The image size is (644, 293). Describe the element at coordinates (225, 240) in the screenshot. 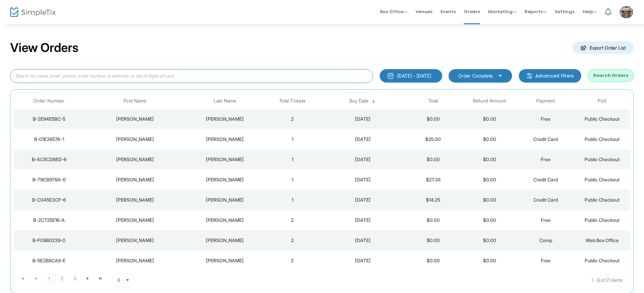

I see `div: Broderick` at that location.